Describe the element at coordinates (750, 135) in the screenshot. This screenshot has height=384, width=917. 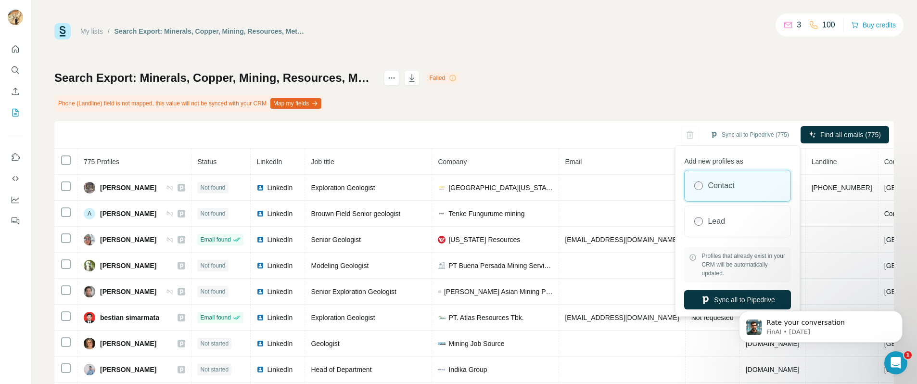
I see `button: Sync all to Pipedrive (775)` at that location.